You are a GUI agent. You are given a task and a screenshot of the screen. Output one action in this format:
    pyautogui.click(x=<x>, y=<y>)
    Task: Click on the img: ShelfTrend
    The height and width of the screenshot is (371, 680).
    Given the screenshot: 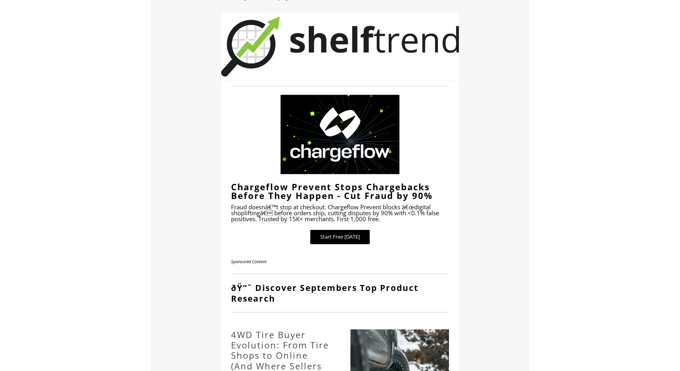 What is the action you would take?
    pyautogui.click(x=340, y=46)
    